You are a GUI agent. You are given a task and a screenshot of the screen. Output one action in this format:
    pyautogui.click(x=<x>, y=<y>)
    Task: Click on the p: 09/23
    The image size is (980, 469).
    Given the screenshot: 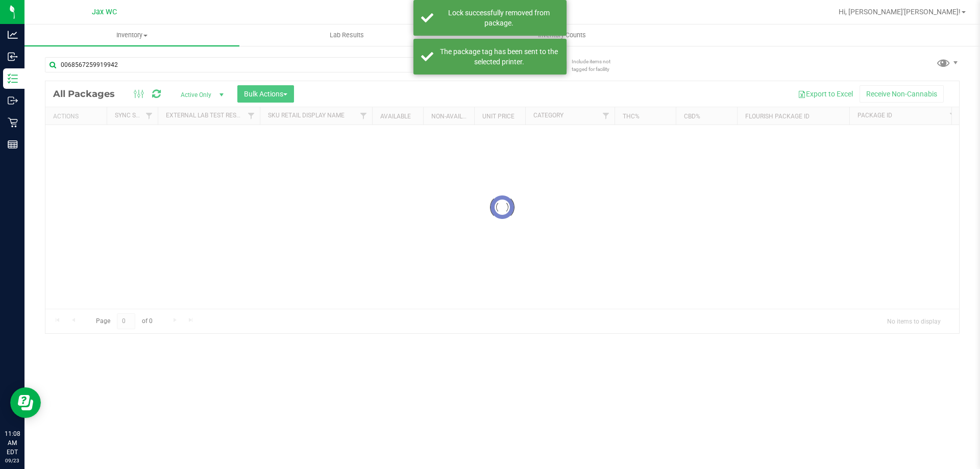 What is the action you would take?
    pyautogui.click(x=13, y=461)
    